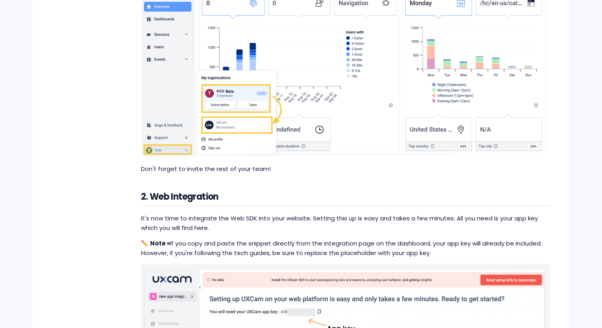  I want to click on h2: 2. Web Integration, so click(345, 197).